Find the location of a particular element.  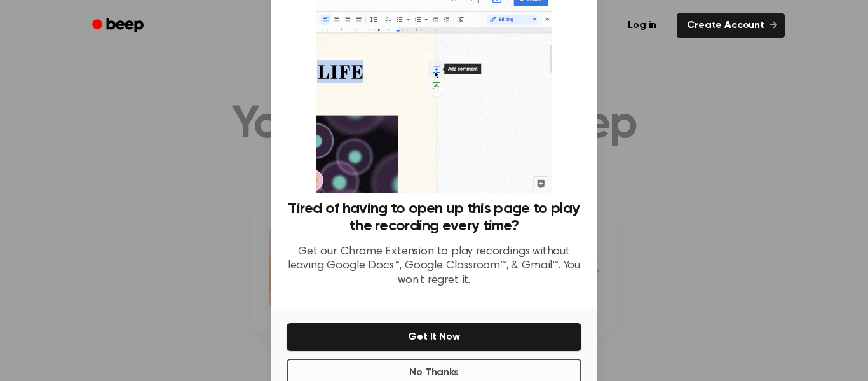

a: Create Account is located at coordinates (730, 25).